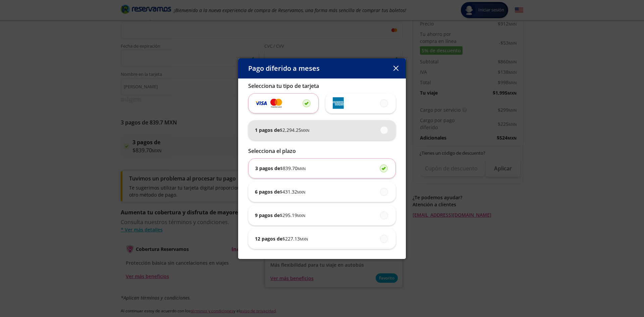 This screenshot has height=317, width=644. What do you see at coordinates (284, 69) in the screenshot?
I see `p: Pago diferido a meses` at bounding box center [284, 69].